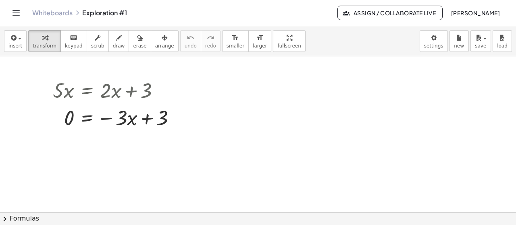 This screenshot has width=516, height=225. I want to click on button: redoredo, so click(211, 41).